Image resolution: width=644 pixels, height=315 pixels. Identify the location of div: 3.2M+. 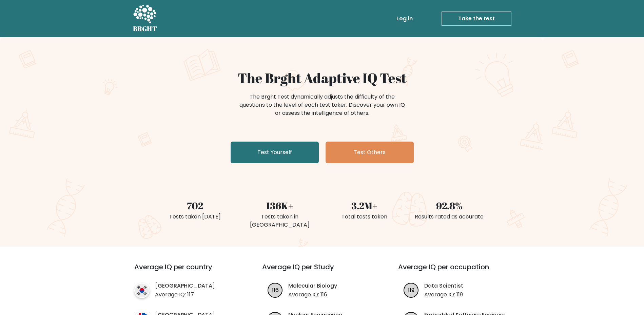
(364, 206).